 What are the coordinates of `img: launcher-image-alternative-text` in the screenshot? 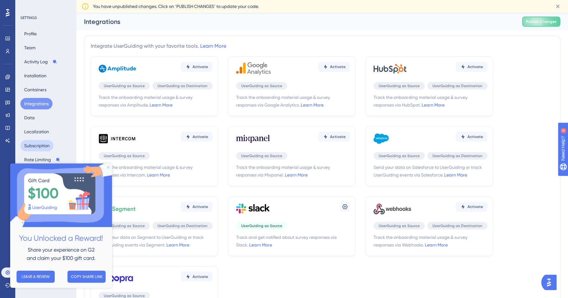 It's located at (8, 10).